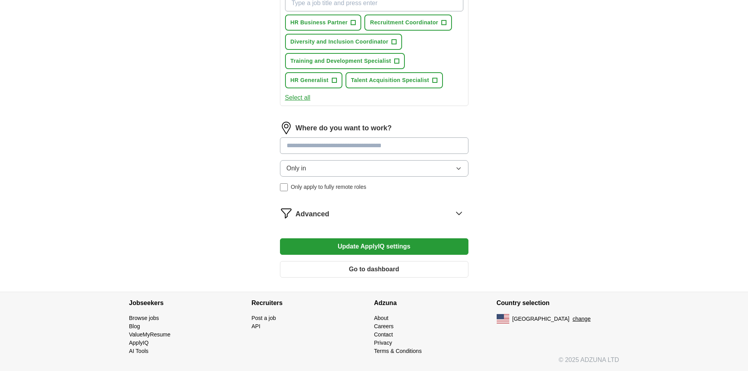  Describe the element at coordinates (381, 318) in the screenshot. I see `a: About` at that location.